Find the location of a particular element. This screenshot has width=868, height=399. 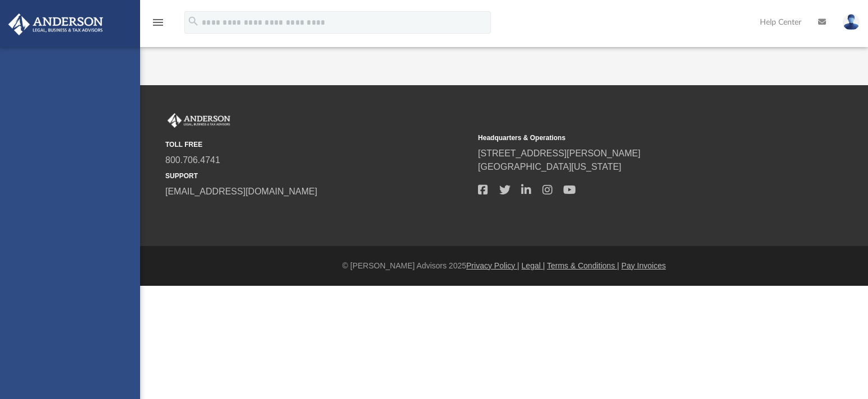

a: Terms & Conditions | is located at coordinates (583, 266).